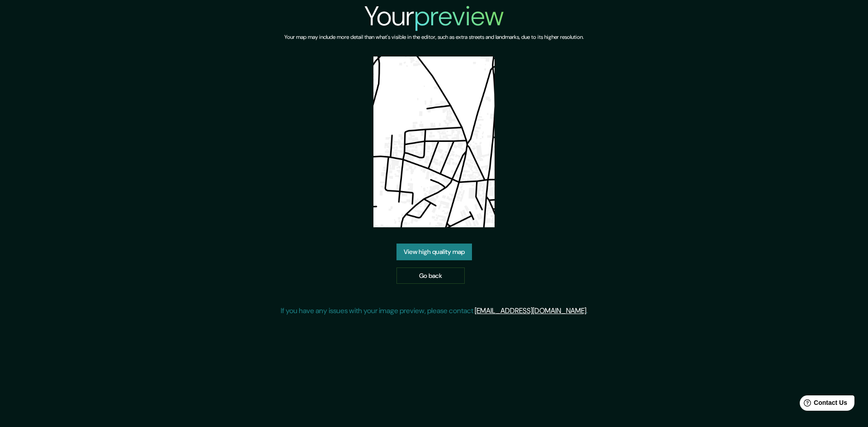 This screenshot has width=868, height=427. What do you see at coordinates (430, 276) in the screenshot?
I see `a: Go back` at bounding box center [430, 276].